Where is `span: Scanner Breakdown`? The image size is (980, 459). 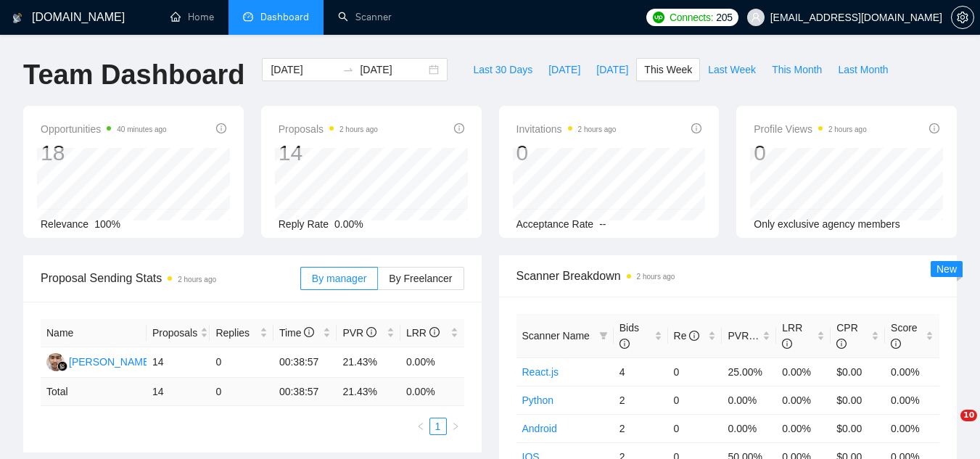
span: Scanner Breakdown is located at coordinates (729, 275).